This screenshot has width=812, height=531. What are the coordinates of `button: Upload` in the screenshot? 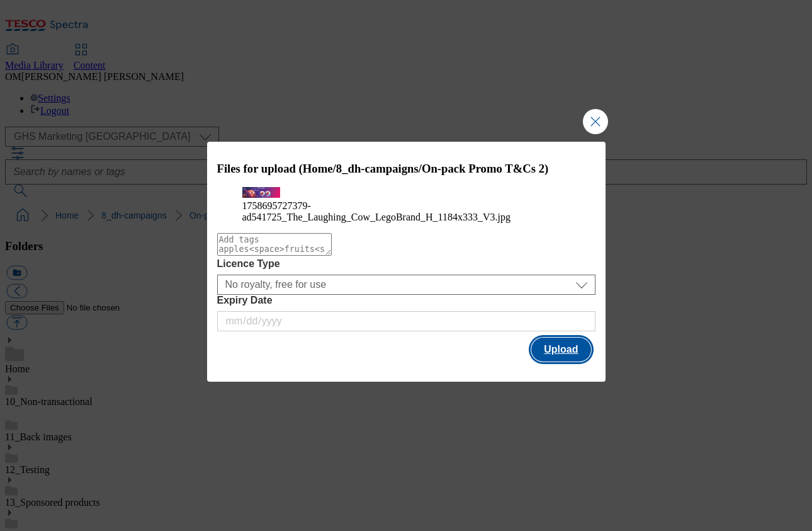 It's located at (561, 349).